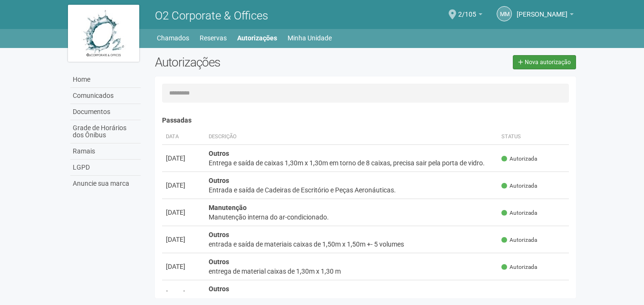 The width and height of the screenshot is (644, 305). I want to click on span: Nova autorização, so click(548, 62).